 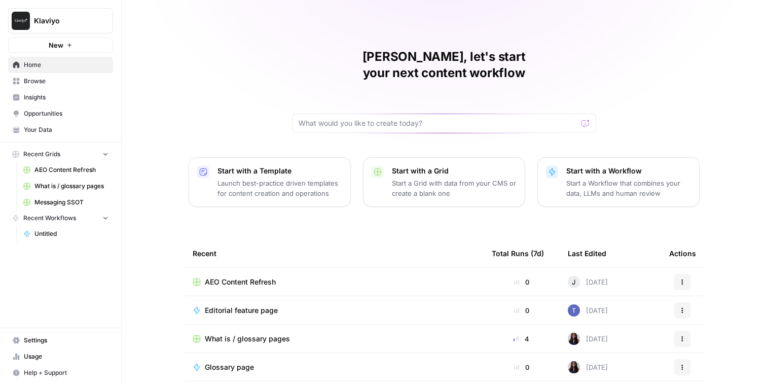 I want to click on div: Total Runs (7d), so click(x=518, y=253).